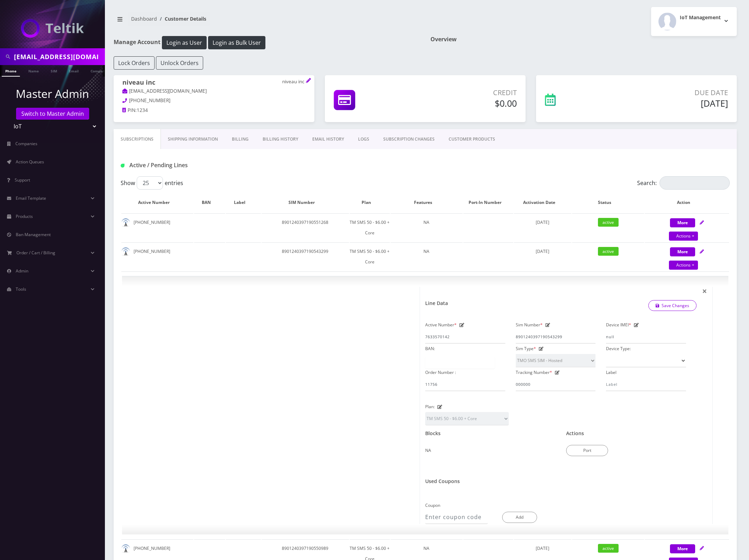  I want to click on a: EMAIL HISTORY, so click(328, 139).